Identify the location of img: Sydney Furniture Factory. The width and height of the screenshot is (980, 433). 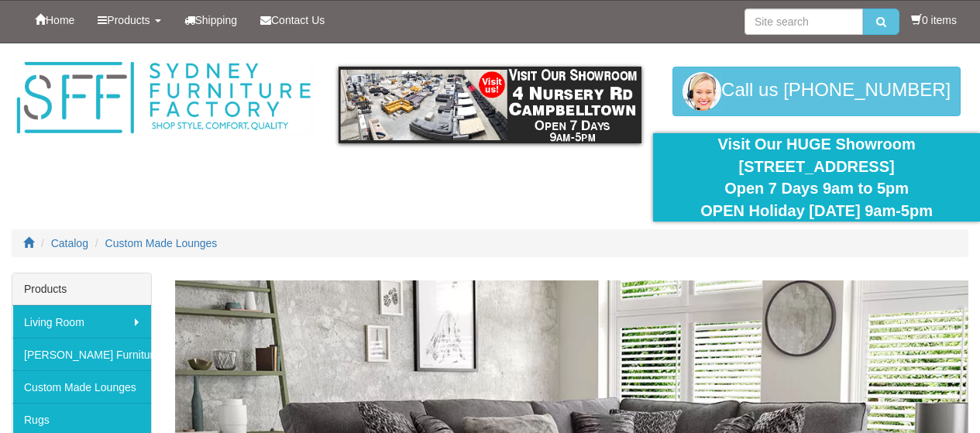
(164, 98).